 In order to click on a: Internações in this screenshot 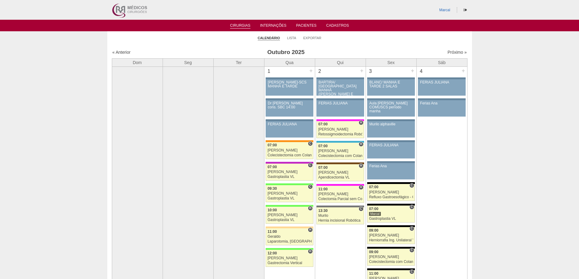, I will do `click(273, 26)`.